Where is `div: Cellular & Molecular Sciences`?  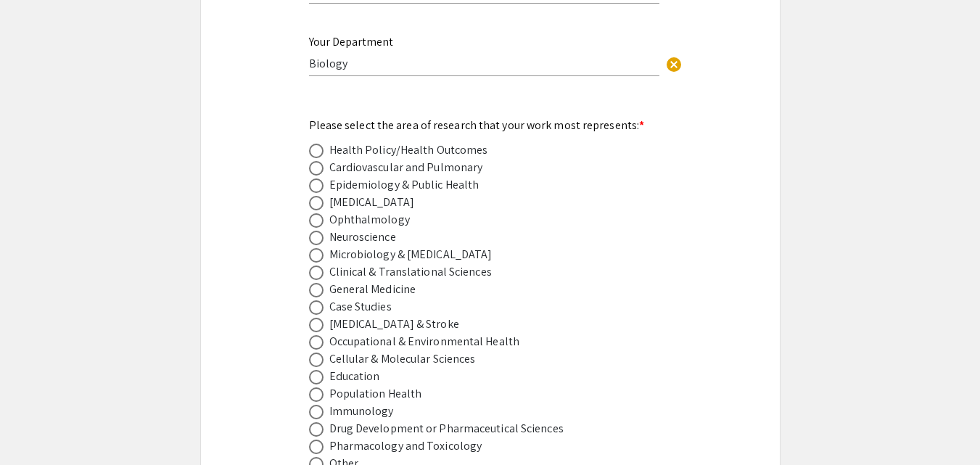 div: Cellular & Molecular Sciences is located at coordinates (402, 359).